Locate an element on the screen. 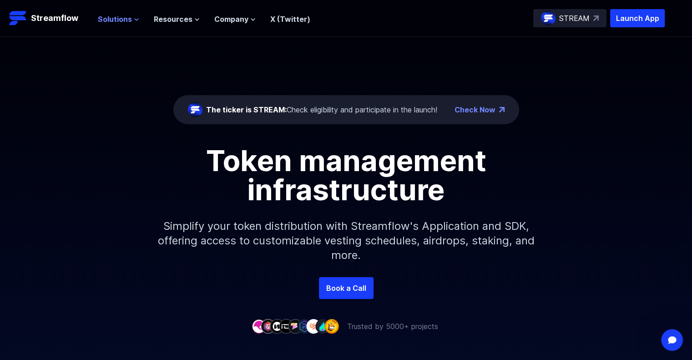 The image size is (692, 360). img: company-1 is located at coordinates (259, 326).